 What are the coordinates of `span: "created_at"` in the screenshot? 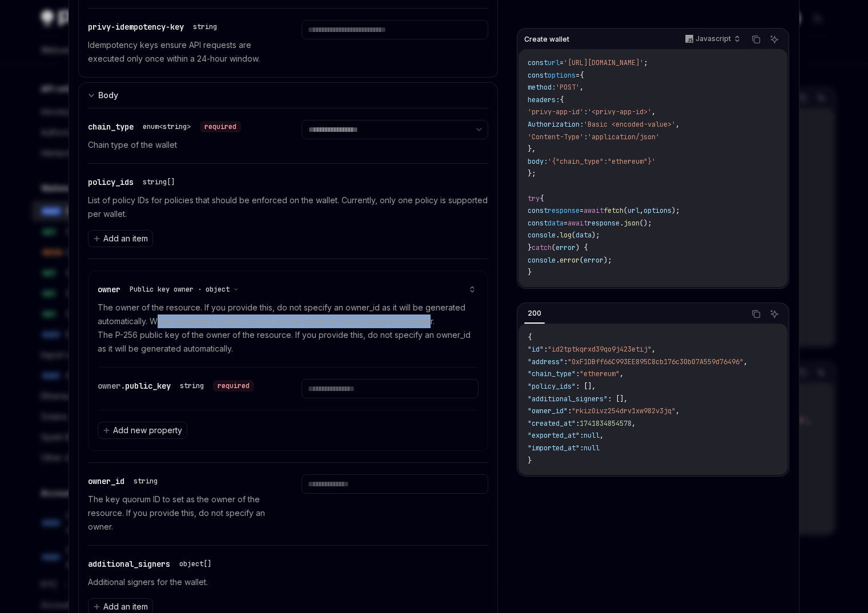 It's located at (552, 423).